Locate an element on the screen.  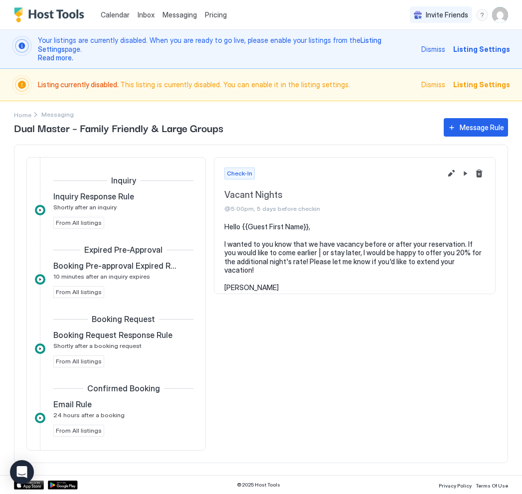
span: Your listings are currently disabled. When you are ready to go live, please enable your listings ... is located at coordinates (226, 49).